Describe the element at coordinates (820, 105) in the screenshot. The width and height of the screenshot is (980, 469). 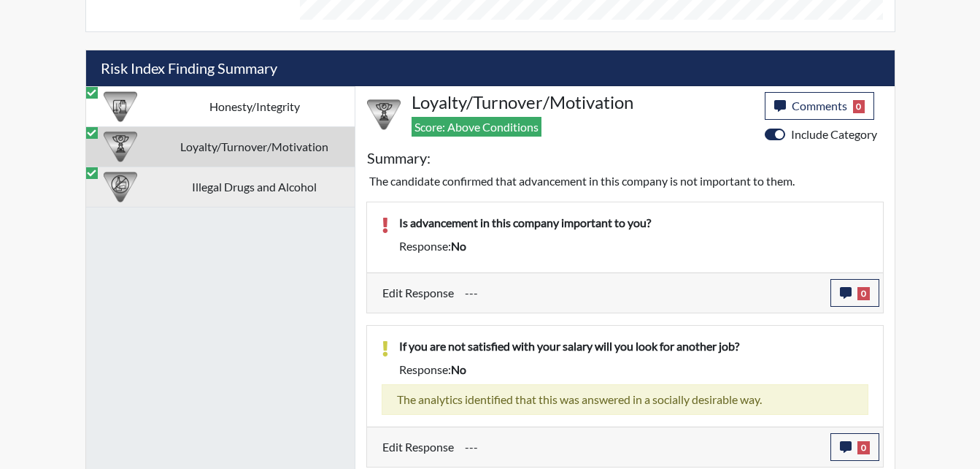
I see `span: Comments` at that location.